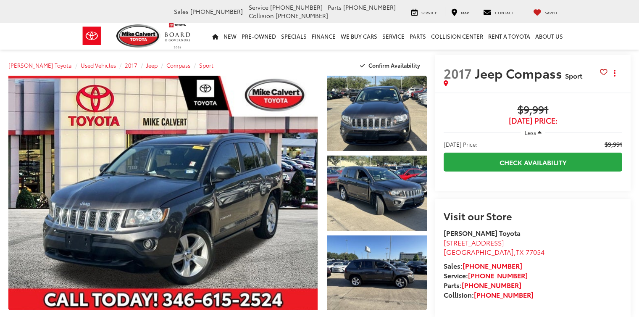 The image size is (639, 317). Describe the element at coordinates (215, 36) in the screenshot. I see `a: Home` at that location.